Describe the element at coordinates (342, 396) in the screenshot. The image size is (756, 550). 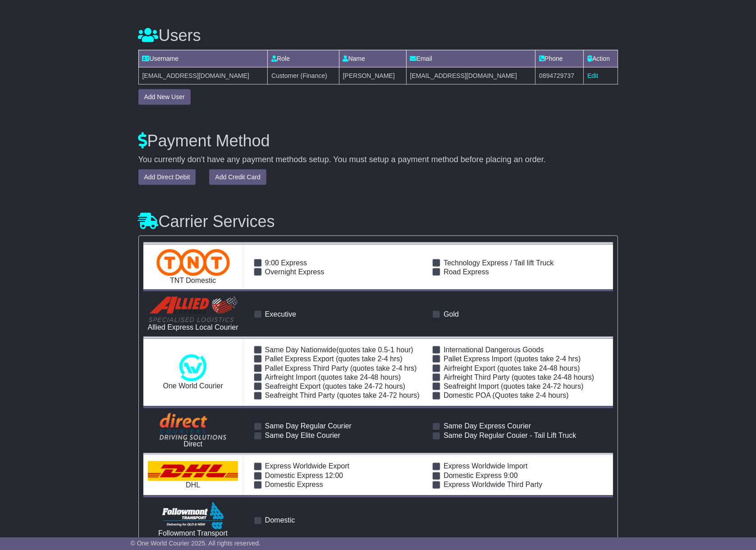
I see `span: Seafreight Third Party (quotes take 24-72 hours)` at that location.